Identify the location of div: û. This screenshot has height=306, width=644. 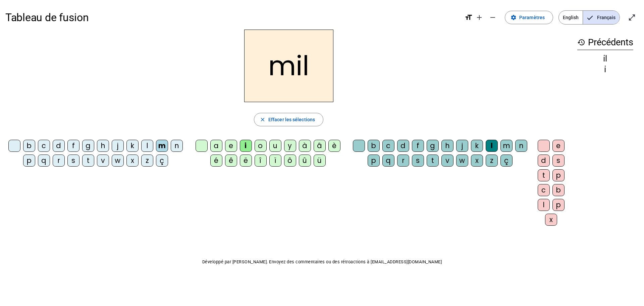
(305, 160).